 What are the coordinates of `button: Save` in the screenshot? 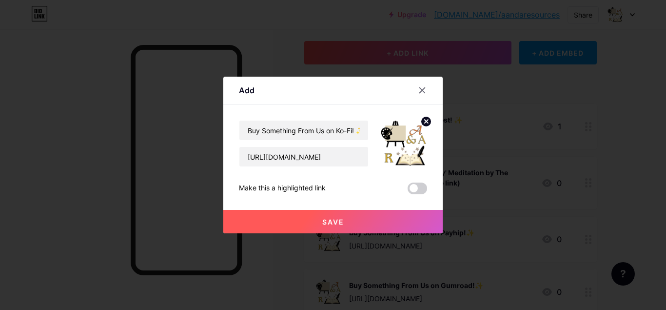 It's located at (333, 221).